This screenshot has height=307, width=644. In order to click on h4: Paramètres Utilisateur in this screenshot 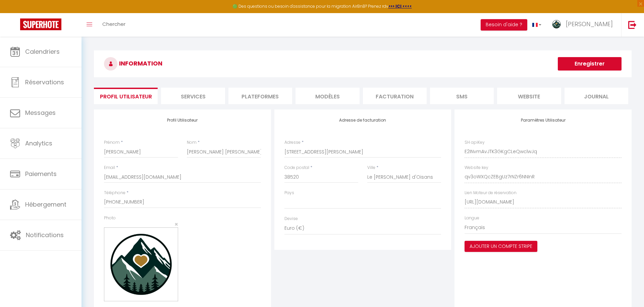, I will do `click(543, 120)`.